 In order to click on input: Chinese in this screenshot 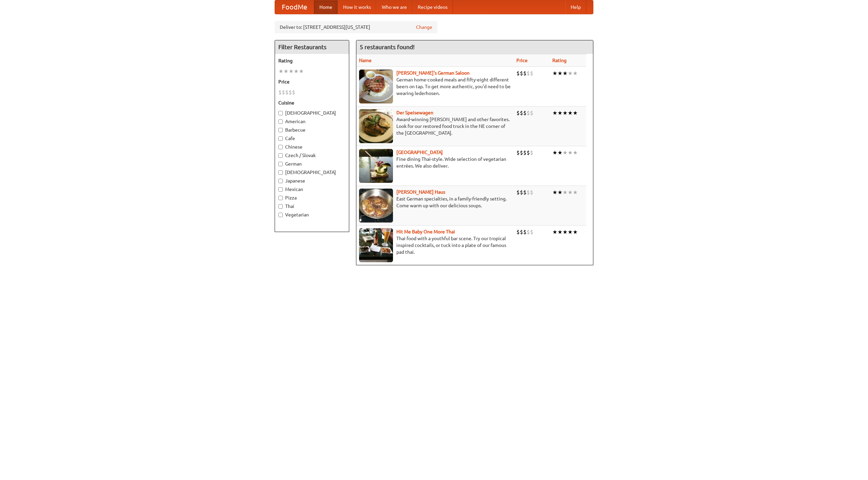, I will do `click(280, 147)`.